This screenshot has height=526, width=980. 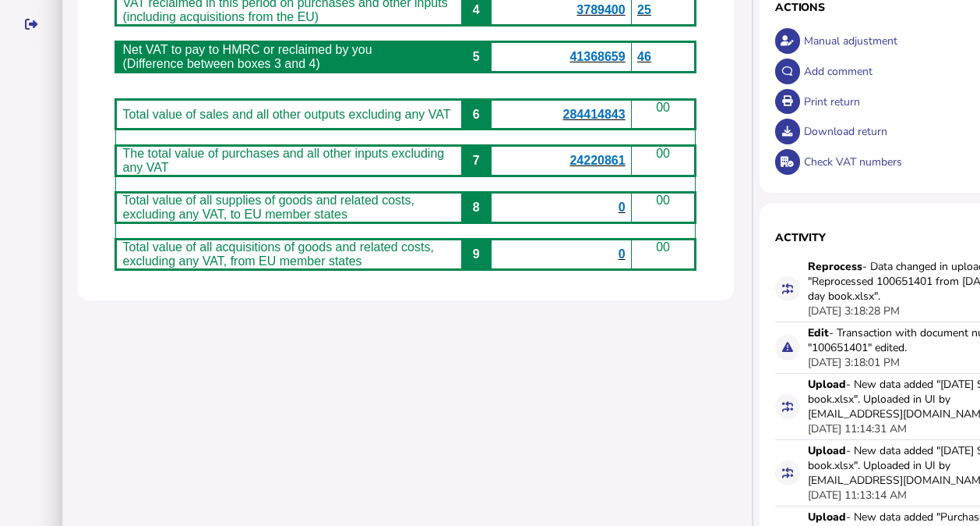 I want to click on span: 3789400, so click(x=601, y=10).